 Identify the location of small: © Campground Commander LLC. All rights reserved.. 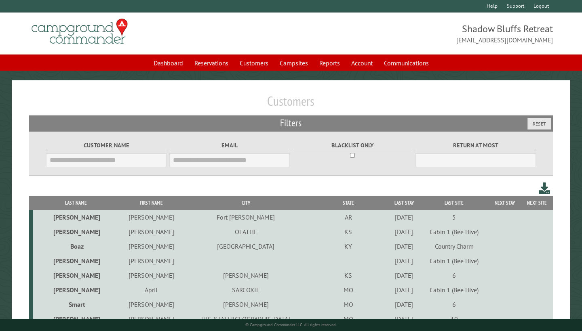
(291, 325).